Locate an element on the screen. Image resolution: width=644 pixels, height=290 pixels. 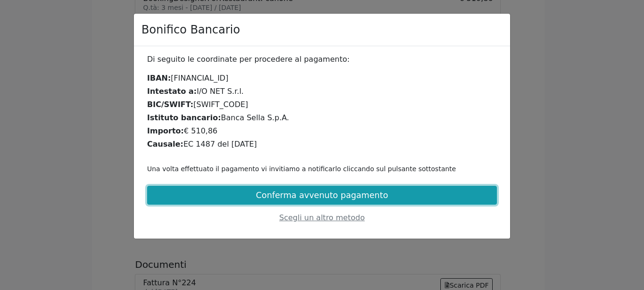
div: Scegli un altro metodo is located at coordinates (322, 218).